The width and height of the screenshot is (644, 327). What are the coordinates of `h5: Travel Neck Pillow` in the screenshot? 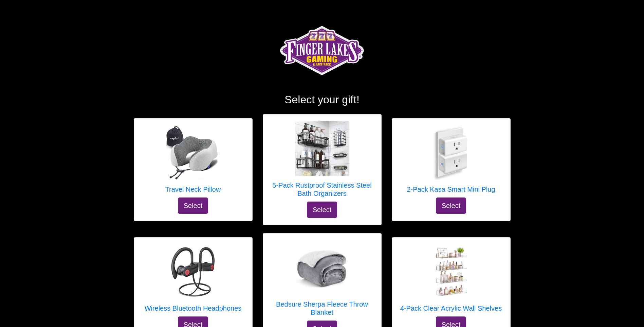 It's located at (193, 189).